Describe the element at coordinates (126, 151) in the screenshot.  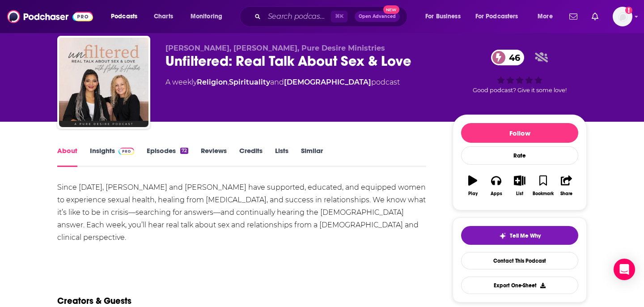
I see `img: Podchaser Pro` at that location.